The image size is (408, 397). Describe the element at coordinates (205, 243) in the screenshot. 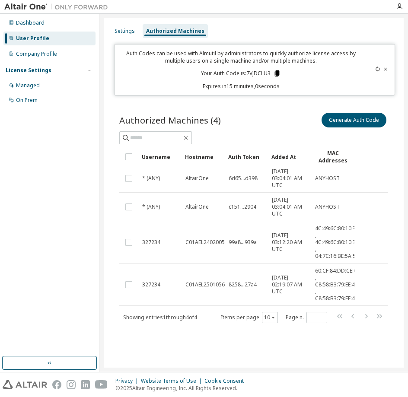

I see `span: C01AEL2402005` at that location.